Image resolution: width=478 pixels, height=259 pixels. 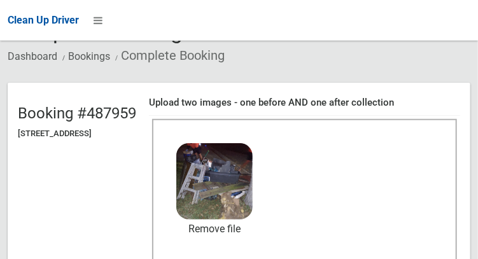 I want to click on h4: Upload two images - one before AND one after collection, so click(x=304, y=102).